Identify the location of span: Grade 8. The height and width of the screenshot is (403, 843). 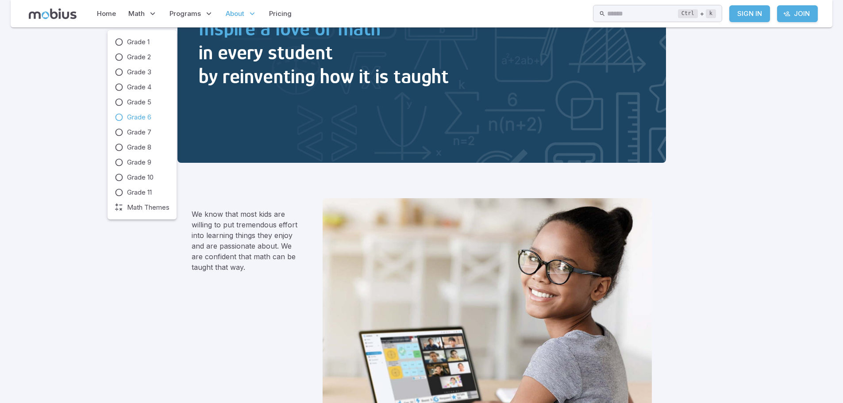
(139, 147).